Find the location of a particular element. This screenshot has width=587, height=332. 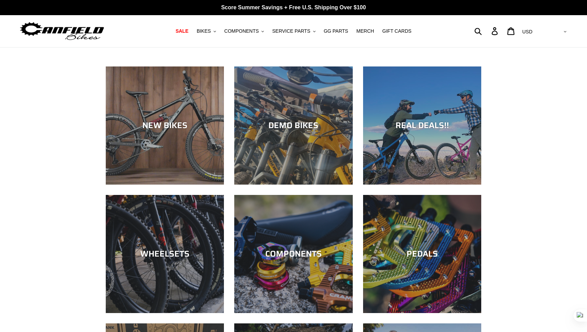

span: GIFT CARDS is located at coordinates (397, 31).